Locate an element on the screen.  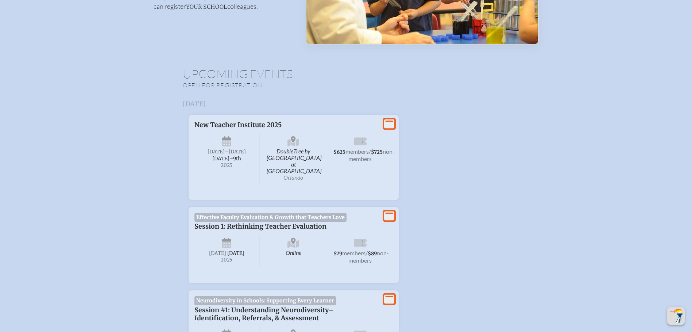
span: Session #1: Understanding Neurodiversity–Identification, Referrals, & Assessment is located at coordinates (264, 314).